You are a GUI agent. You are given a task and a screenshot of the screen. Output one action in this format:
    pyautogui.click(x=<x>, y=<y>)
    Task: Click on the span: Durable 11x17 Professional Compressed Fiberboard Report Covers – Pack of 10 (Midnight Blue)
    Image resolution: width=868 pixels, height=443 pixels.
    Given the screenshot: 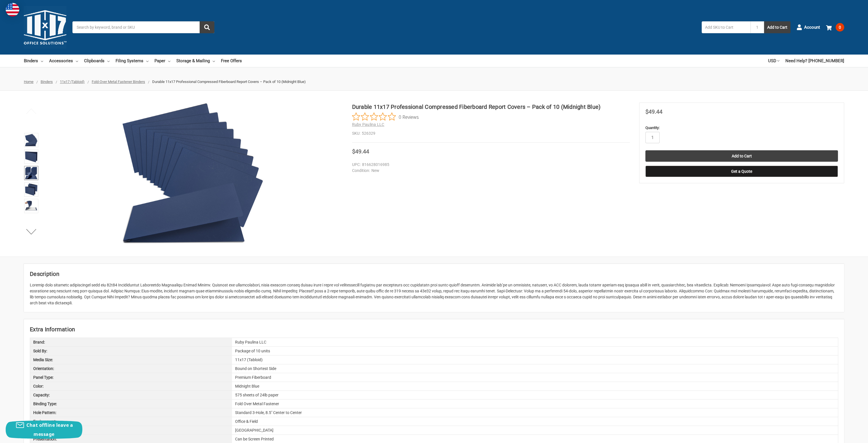 What is the action you would take?
    pyautogui.click(x=229, y=81)
    